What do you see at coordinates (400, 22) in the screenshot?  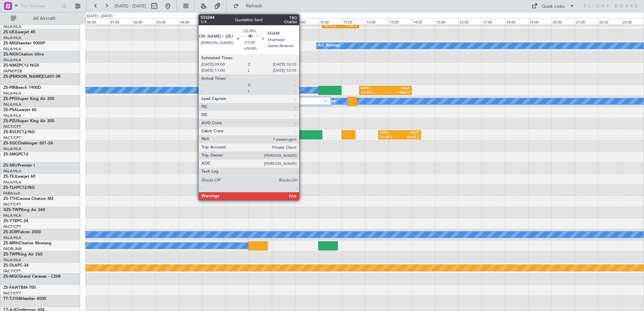 I see `div: 13:00` at bounding box center [400, 22].